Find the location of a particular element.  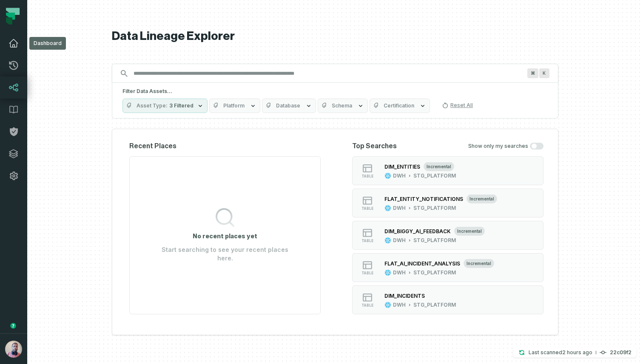

h1: Data Lineage Explorer is located at coordinates (335, 36).